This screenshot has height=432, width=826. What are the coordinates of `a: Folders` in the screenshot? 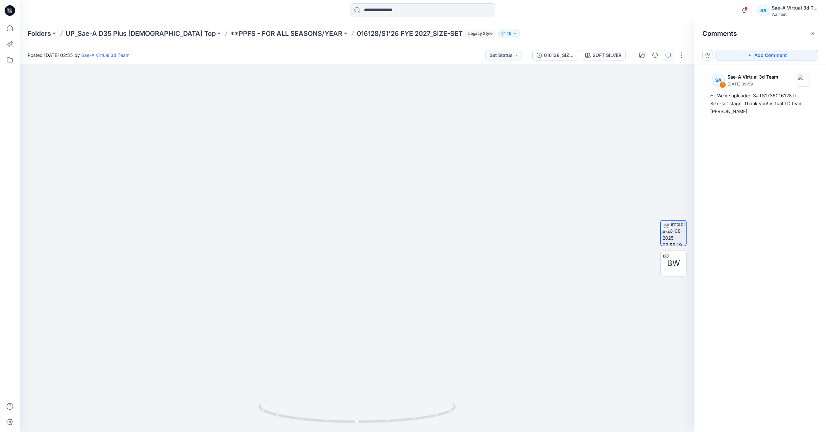 It's located at (39, 34).